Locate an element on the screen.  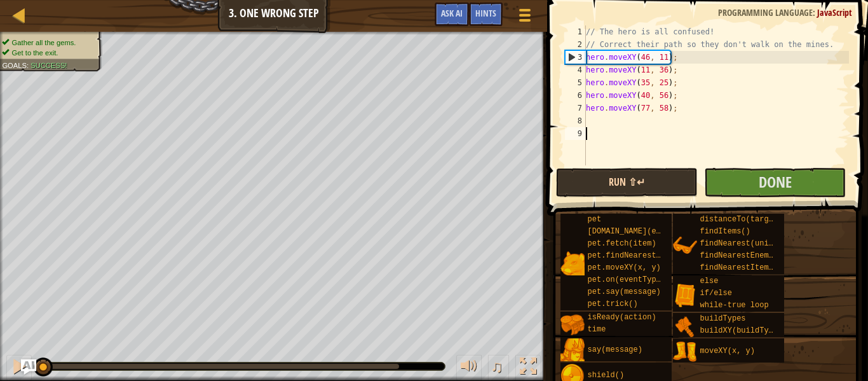
span: pet is located at coordinates (595, 219).